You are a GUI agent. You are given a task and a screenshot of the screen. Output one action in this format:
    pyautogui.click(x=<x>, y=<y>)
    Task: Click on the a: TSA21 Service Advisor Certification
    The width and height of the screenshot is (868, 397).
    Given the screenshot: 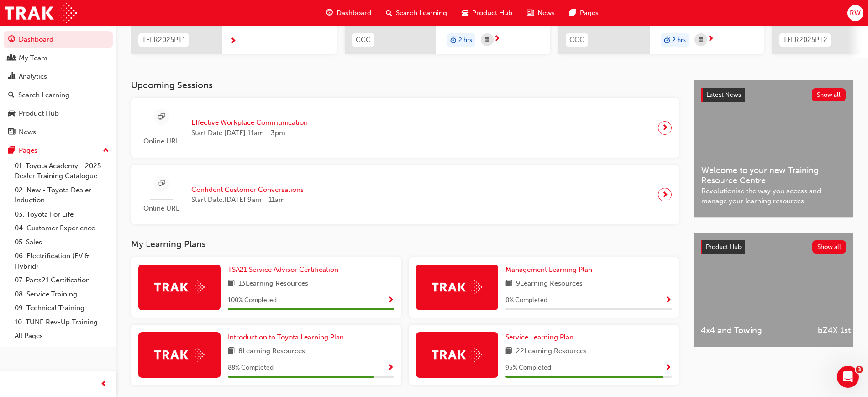 What is the action you would take?
    pyautogui.click(x=285, y=270)
    